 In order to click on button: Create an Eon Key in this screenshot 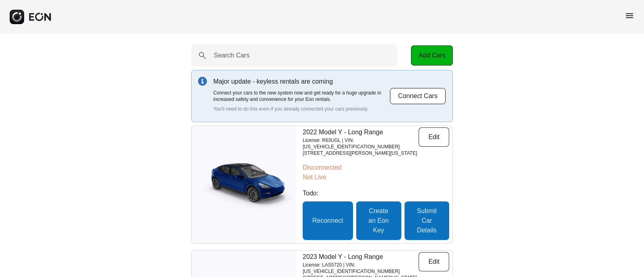, I will do `click(379, 221)`.